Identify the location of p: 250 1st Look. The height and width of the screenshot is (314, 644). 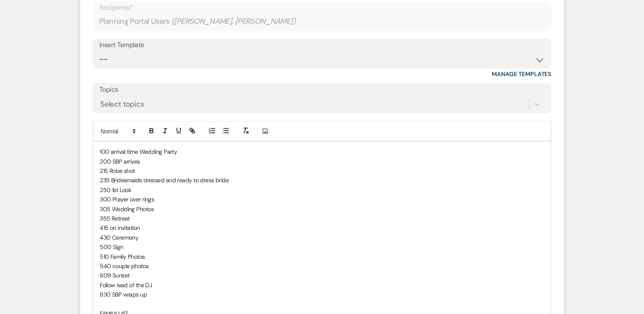
(322, 190).